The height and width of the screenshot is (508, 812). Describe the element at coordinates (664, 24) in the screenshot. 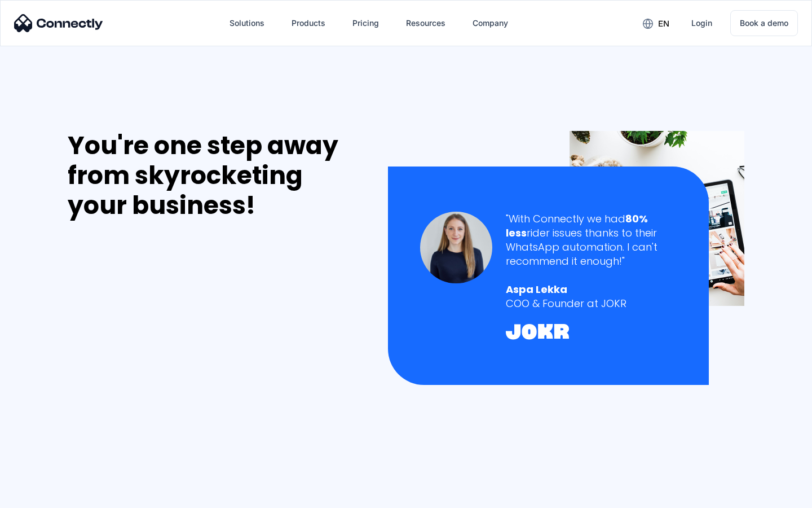

I see `div: en` at that location.